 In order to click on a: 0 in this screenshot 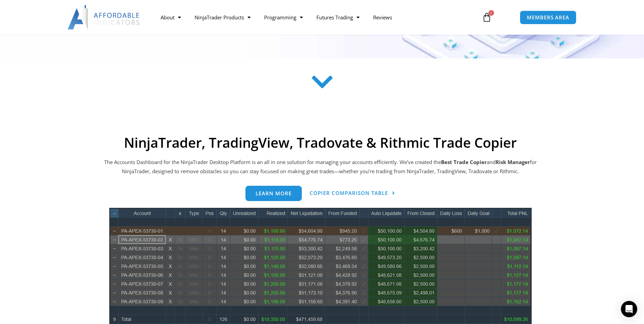, I will do `click(487, 18)`.